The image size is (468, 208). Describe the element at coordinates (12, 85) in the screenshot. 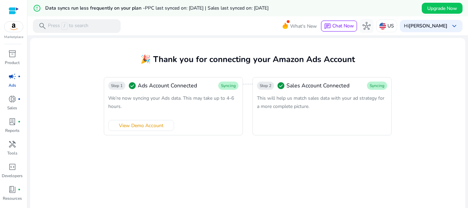

I see `p: Ads` at that location.